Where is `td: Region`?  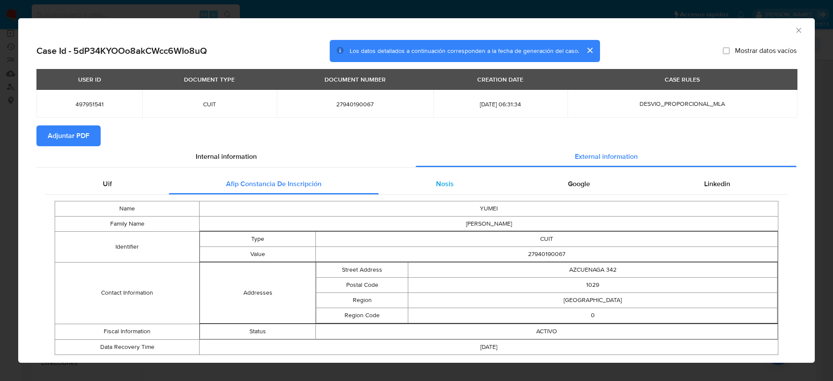 td: Region is located at coordinates (362, 300).